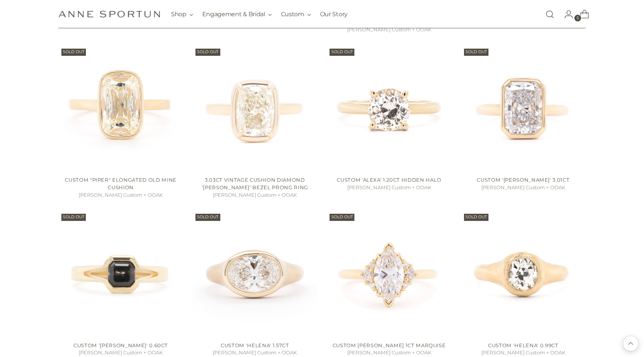 The height and width of the screenshot is (357, 644). Describe the element at coordinates (550, 15) in the screenshot. I see `a: Open search modal` at that location.